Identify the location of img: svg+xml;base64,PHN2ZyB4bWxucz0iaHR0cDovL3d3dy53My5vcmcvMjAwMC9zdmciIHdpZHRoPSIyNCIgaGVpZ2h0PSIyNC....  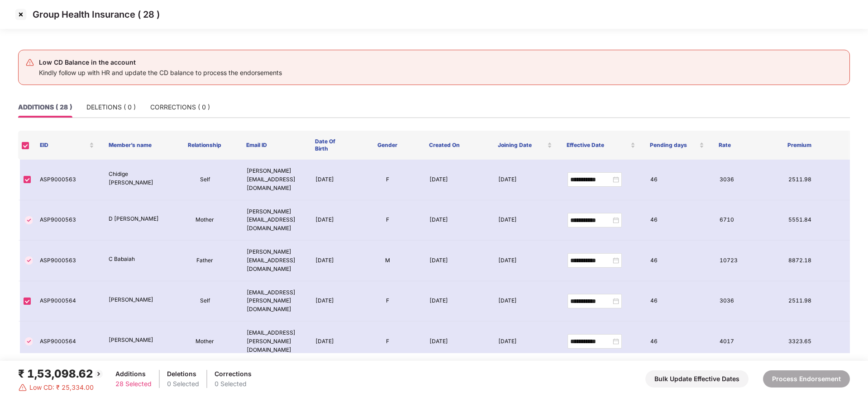
(30, 62).